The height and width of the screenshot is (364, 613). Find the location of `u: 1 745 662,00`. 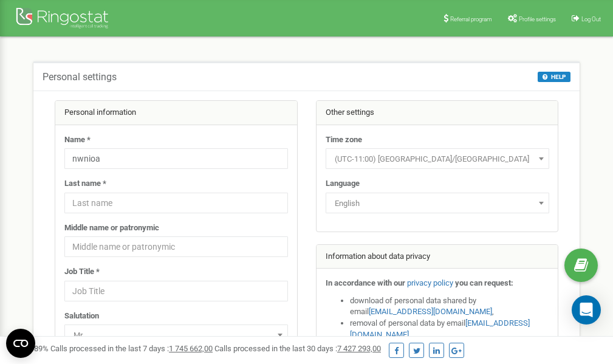

u: 1 745 662,00 is located at coordinates (191, 348).